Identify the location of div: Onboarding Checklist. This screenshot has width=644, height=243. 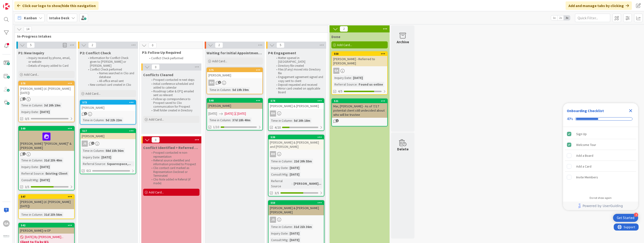
(585, 111).